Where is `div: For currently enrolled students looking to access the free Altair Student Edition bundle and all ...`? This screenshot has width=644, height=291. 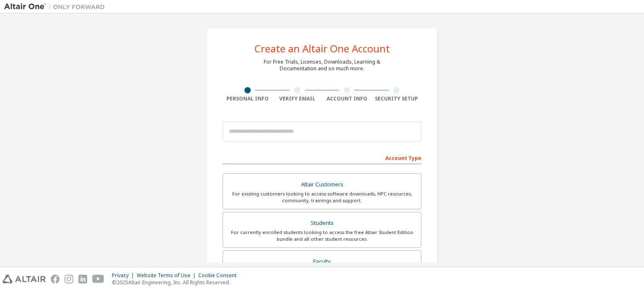 div: For currently enrolled students looking to access the free Altair Student Edition bundle and all ... is located at coordinates (322, 236).